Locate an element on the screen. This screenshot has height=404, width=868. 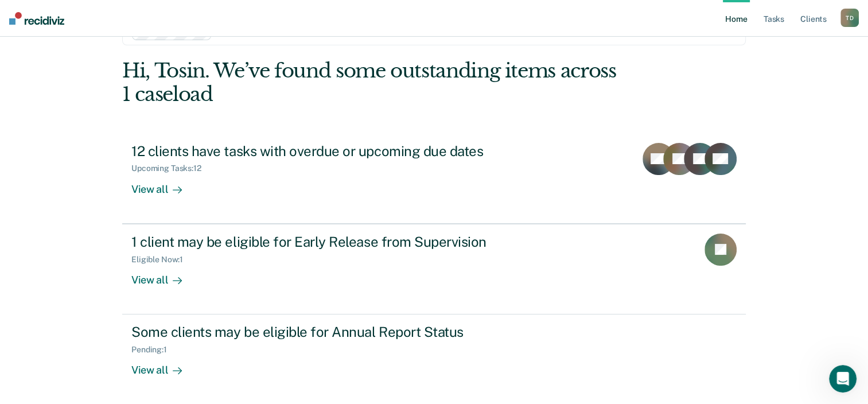
div: 12 clients have tasks with overdue or upcoming due dates is located at coordinates (333, 151).